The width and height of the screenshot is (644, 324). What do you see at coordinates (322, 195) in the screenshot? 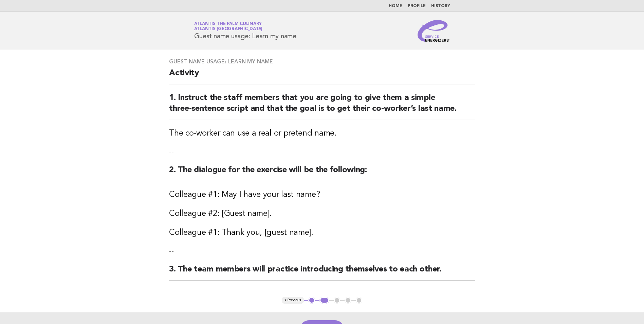
I see `h3: Colleague #1: May I have your last name?` at bounding box center [322, 195].